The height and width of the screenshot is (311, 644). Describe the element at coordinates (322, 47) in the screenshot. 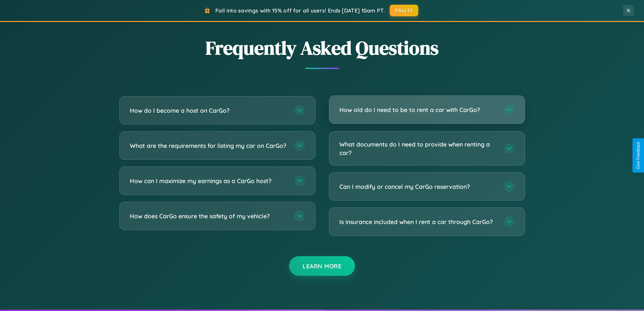

I see `h2: Frequently Asked Questions` at that location.